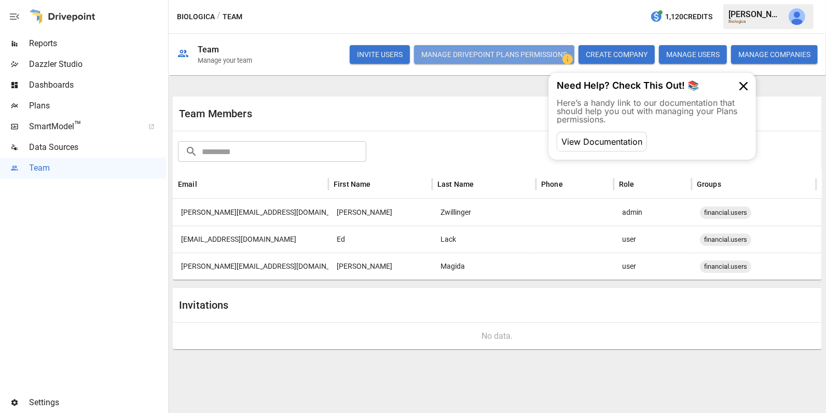  I want to click on img: Julie Wilton, so click(797, 17).